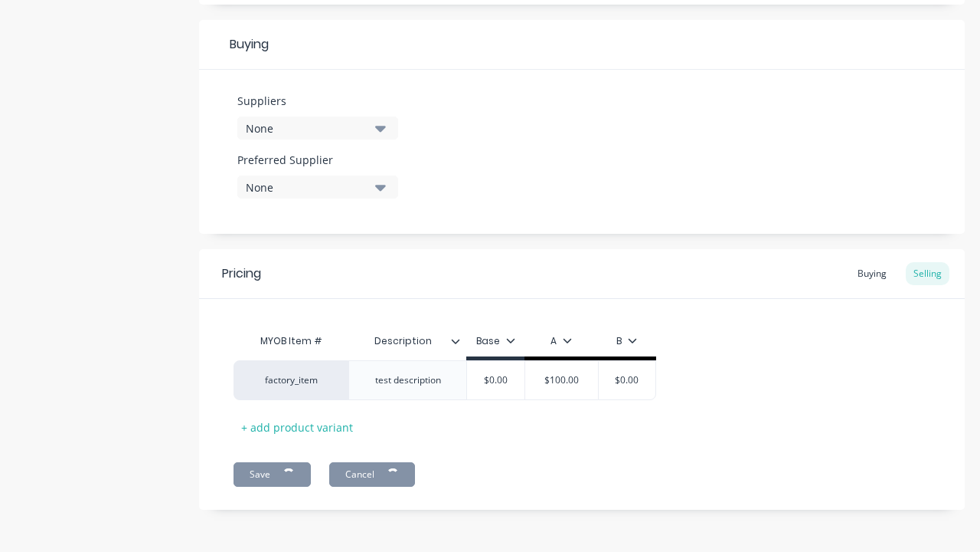 The image size is (980, 552). What do you see at coordinates (562, 341) in the screenshot?
I see `div: A` at bounding box center [562, 341].